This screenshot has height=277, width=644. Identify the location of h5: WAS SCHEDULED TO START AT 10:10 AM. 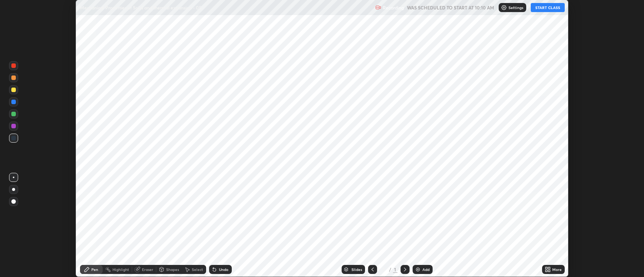
(450, 8).